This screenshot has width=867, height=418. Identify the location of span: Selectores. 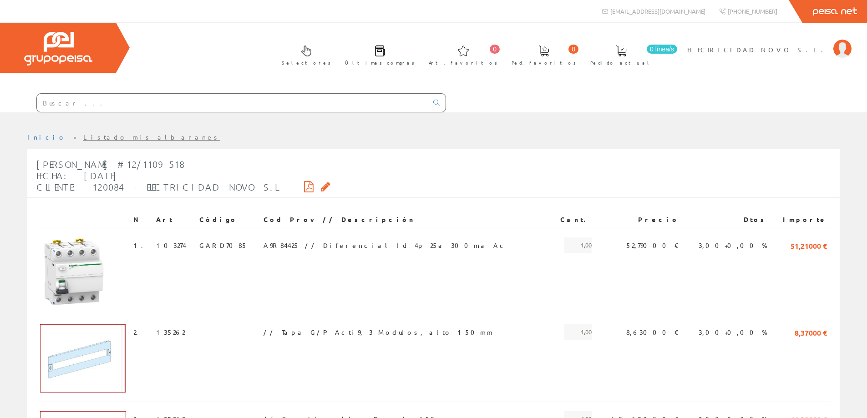
(306, 63).